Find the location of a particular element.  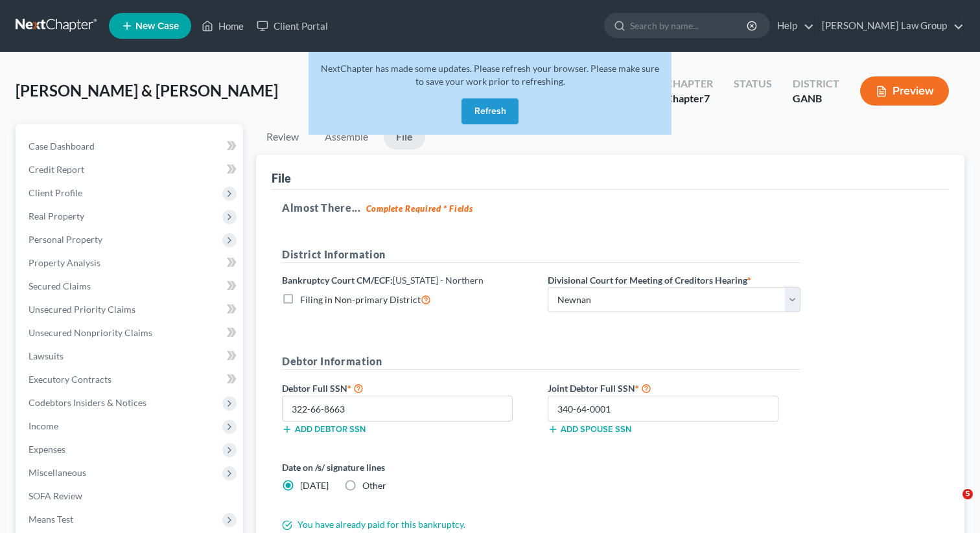

span: Unsecured Priority Claims is located at coordinates (82, 309).